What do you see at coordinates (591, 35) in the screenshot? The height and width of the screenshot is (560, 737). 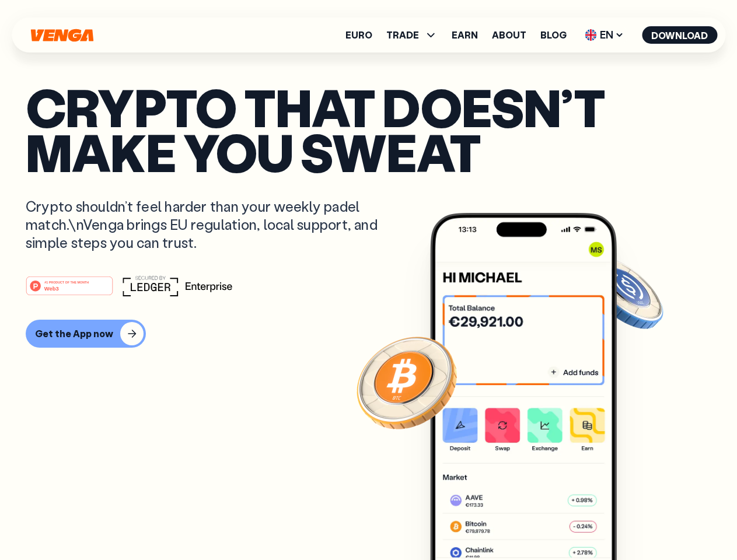 I see `img: flag-uk` at bounding box center [591, 35].